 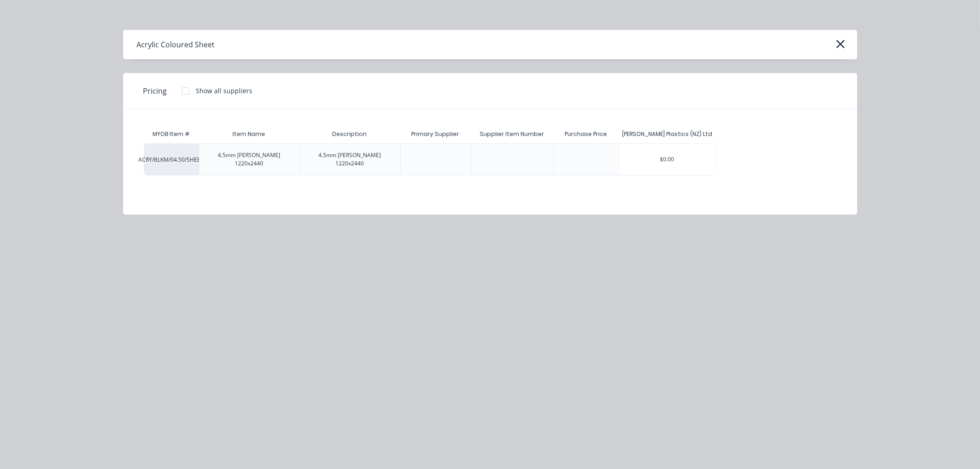 What do you see at coordinates (176, 44) in the screenshot?
I see `div: Acrylic Coloured Sheet` at bounding box center [176, 44].